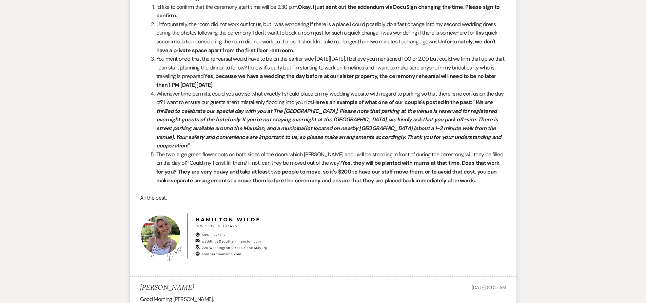 This screenshot has height=303, width=646. Describe the element at coordinates (327, 120) in the screenshot. I see `li: Whenever time permits, could you advise what exactly I should place on my wedding website with re...` at that location.